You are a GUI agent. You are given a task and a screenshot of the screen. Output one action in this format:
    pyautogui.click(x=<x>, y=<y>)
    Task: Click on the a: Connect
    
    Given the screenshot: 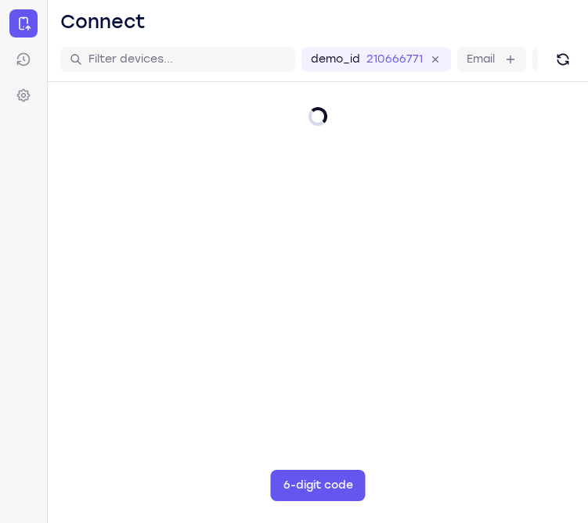 What is the action you would take?
    pyautogui.click(x=23, y=23)
    